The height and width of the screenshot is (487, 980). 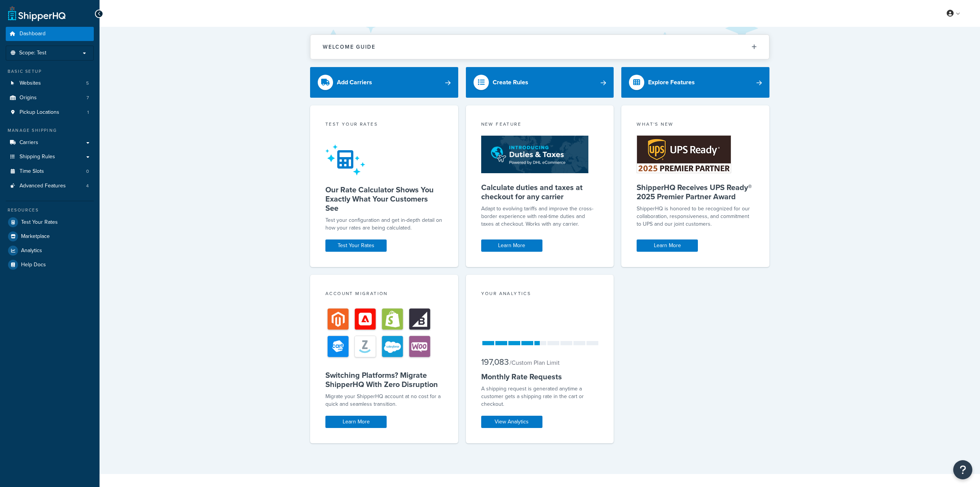 What do you see at coordinates (49, 250) in the screenshot?
I see `li: Analytics` at bounding box center [49, 250].